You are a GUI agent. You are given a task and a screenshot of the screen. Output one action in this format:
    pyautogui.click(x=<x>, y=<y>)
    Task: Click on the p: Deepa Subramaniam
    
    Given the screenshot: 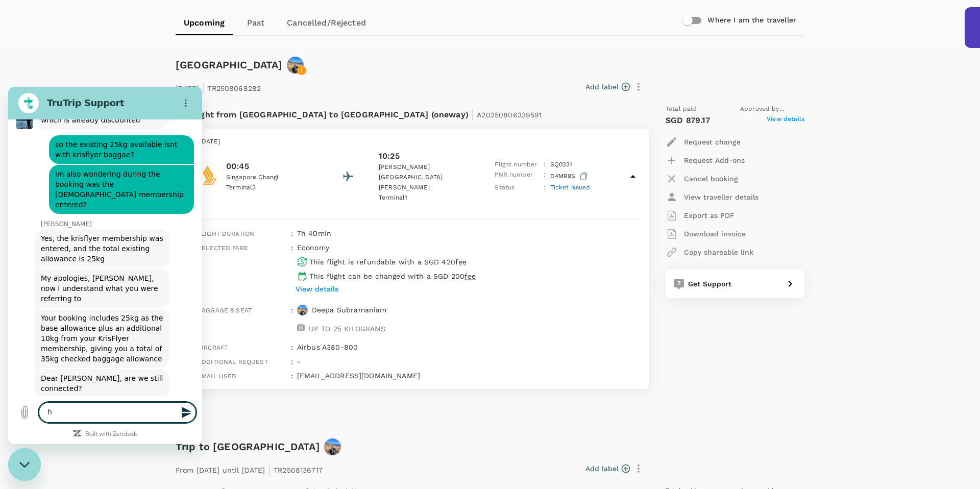 What is the action you would take?
    pyautogui.click(x=349, y=309)
    